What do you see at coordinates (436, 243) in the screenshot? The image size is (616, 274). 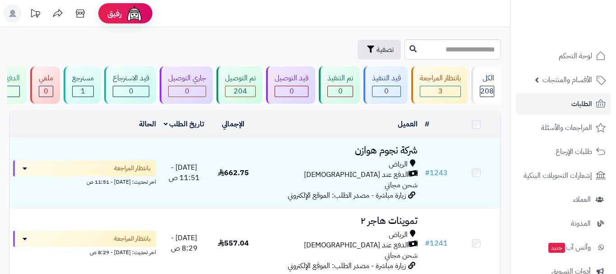 I see `a: #1241` at bounding box center [436, 243].